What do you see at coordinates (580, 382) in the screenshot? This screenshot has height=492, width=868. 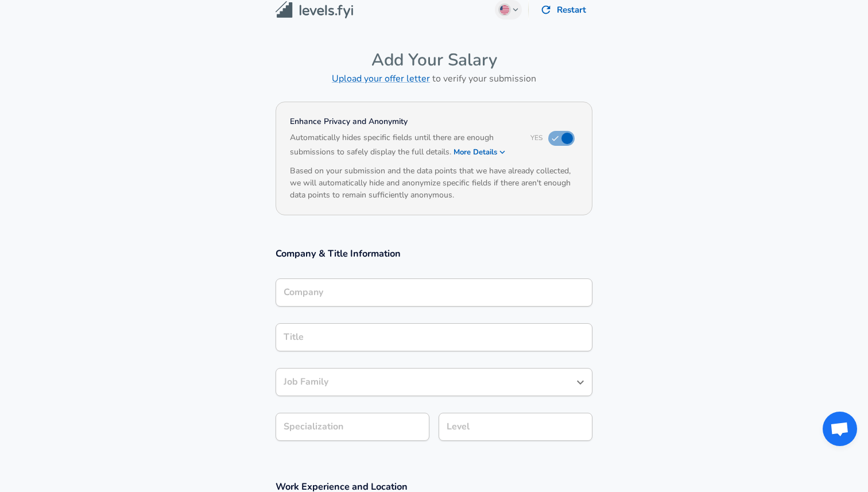 I see `button: Open` at bounding box center [580, 382].